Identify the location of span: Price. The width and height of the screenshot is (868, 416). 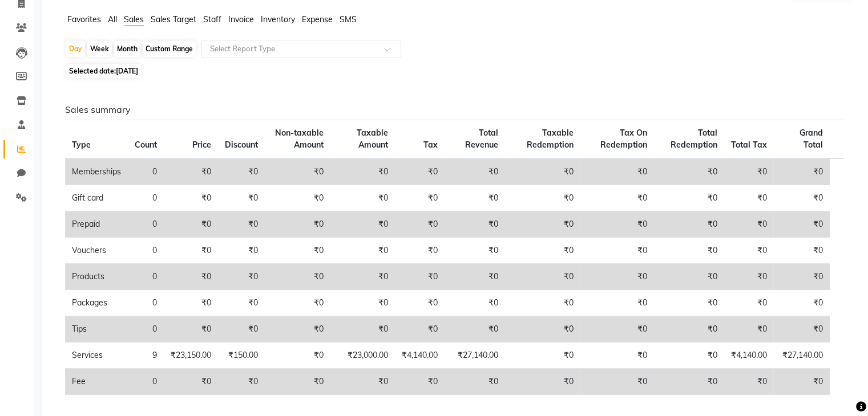
(201, 145).